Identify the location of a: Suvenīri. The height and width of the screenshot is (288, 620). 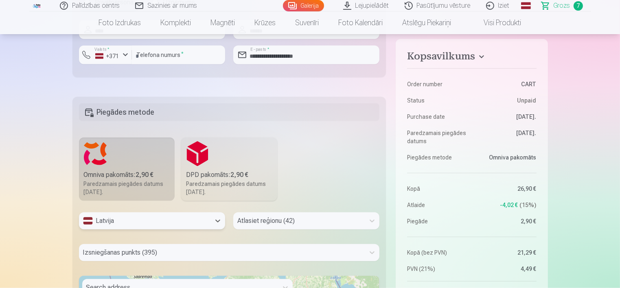
(307, 23).